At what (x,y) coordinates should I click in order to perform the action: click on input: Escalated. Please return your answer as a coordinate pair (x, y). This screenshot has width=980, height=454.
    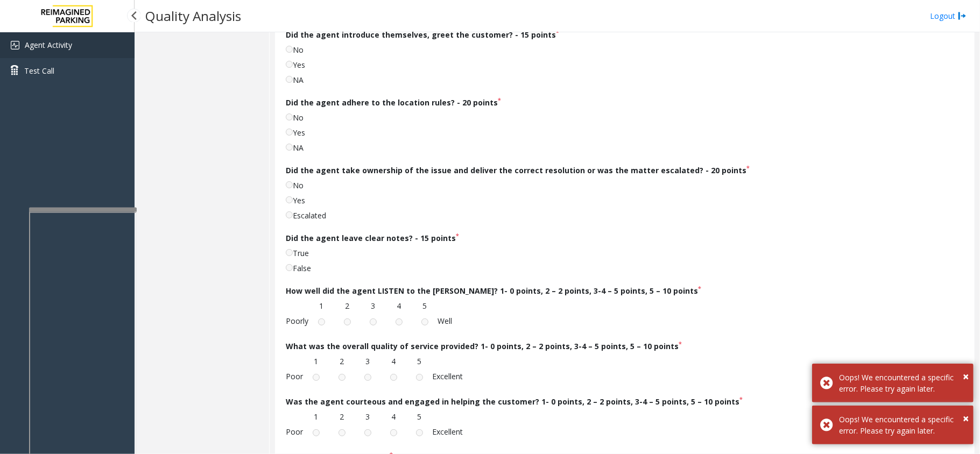
    Looking at the image, I should click on (289, 214).